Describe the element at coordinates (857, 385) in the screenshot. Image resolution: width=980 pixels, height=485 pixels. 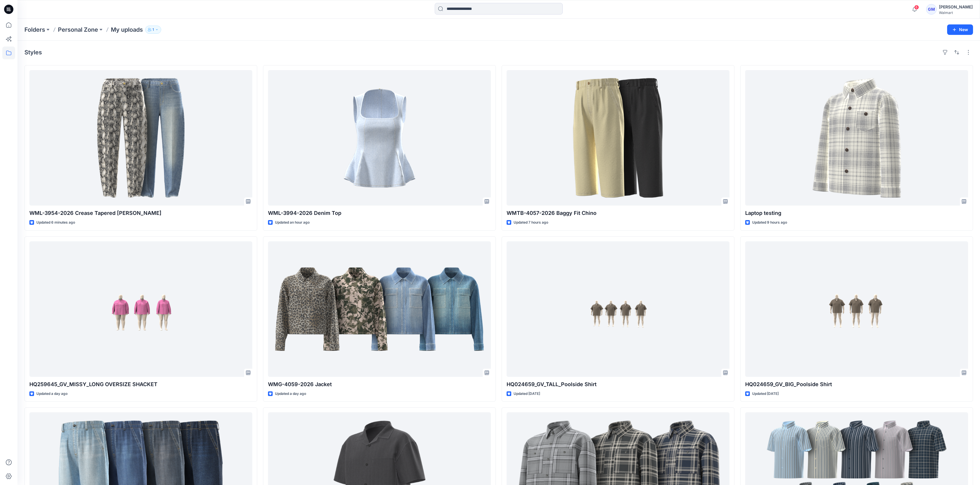
I see `p: HQ024659_GV_BIG_Poolside Shirt` at that location.